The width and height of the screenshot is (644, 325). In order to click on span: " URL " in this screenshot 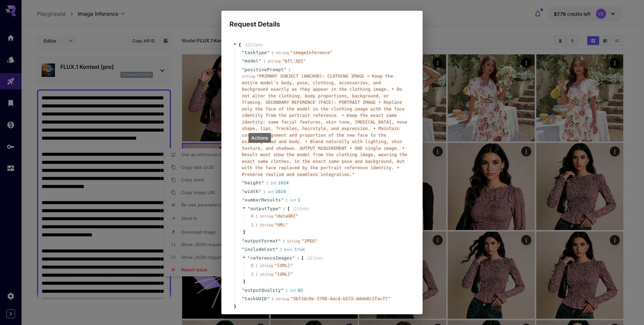, I will do `click(281, 224)`.